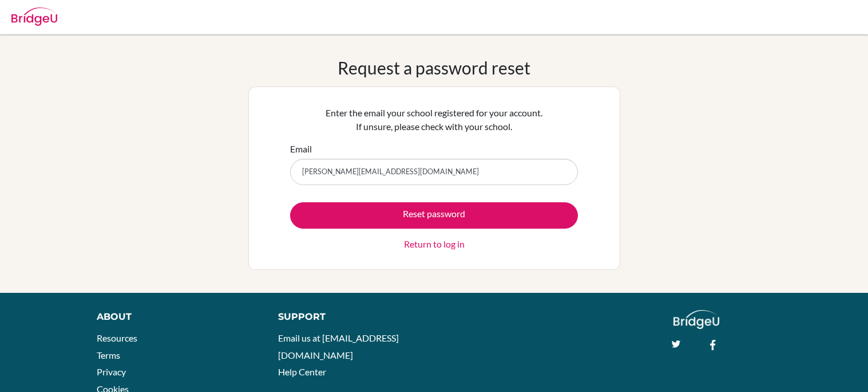 This screenshot has width=868, height=392. Describe the element at coordinates (108, 354) in the screenshot. I see `a: Terms` at that location.